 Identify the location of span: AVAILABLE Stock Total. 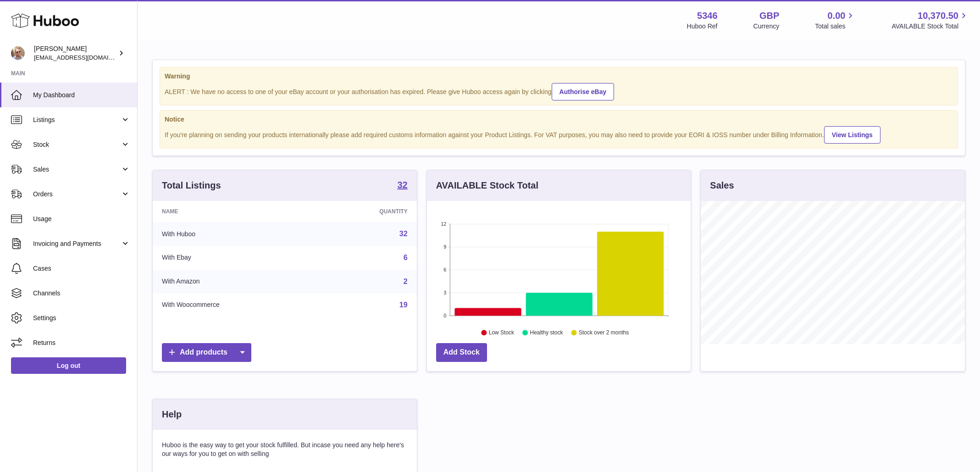
(930, 26).